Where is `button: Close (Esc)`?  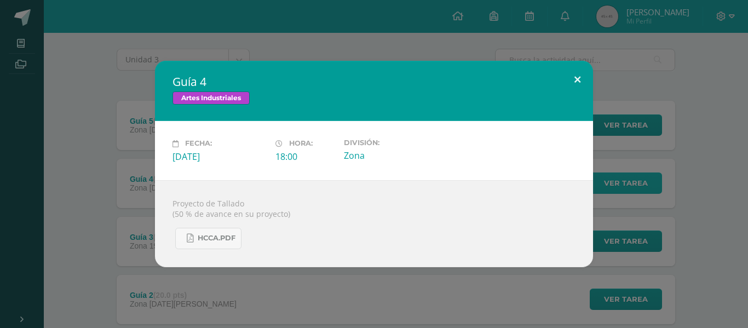
button: Close (Esc) is located at coordinates (577, 79).